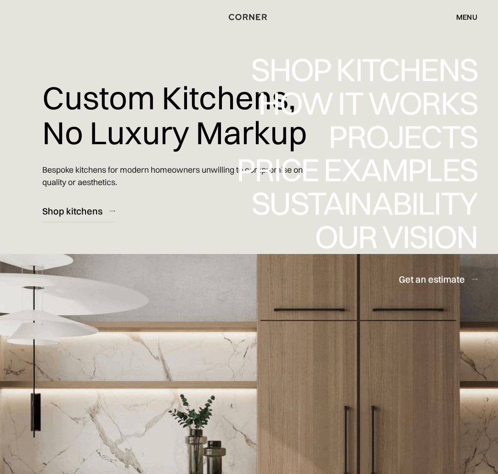 The height and width of the screenshot is (474, 498). Describe the element at coordinates (357, 170) in the screenshot. I see `a: Price examplesPrice examples` at that location.